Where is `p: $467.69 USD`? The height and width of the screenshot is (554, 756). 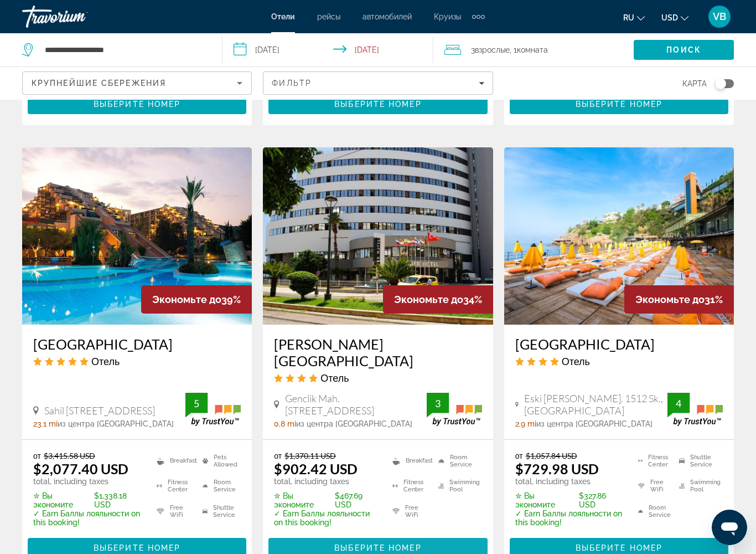 p: $467.69 USD is located at coordinates (326, 500).